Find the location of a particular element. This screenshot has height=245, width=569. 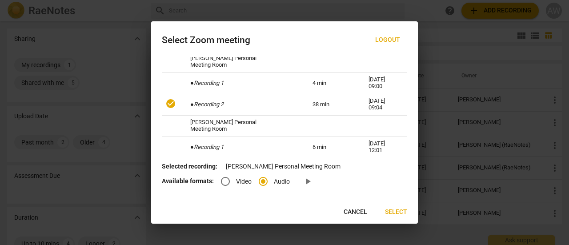

span: Logout is located at coordinates (388, 40).